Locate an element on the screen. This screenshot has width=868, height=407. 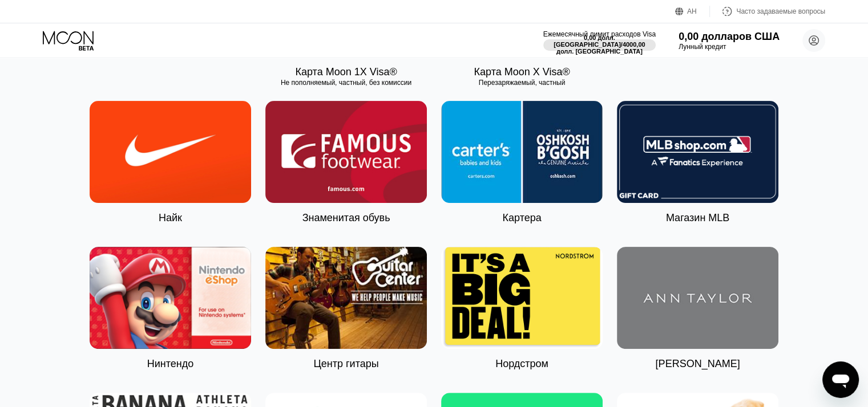
font: Картера is located at coordinates (521, 218).